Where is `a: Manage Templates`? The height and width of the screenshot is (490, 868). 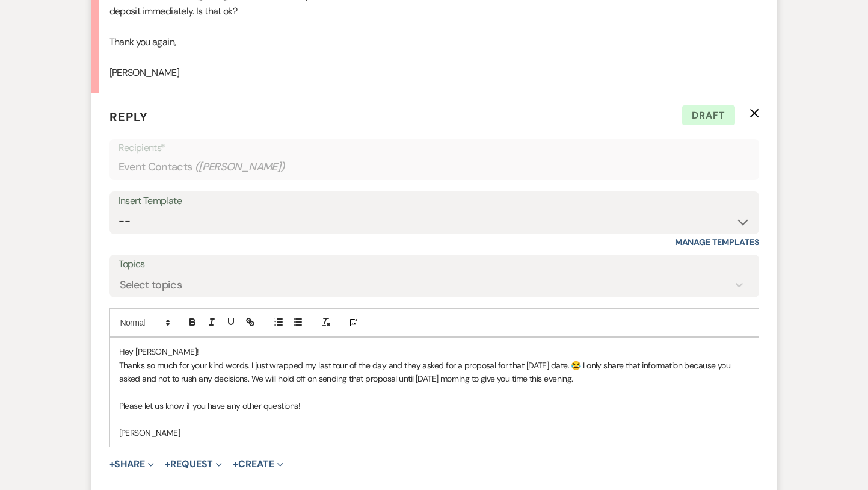
a: Manage Templates is located at coordinates (717, 242).